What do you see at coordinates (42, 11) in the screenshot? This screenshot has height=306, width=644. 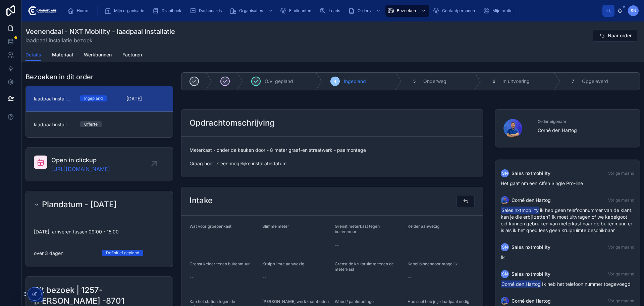 I see `img: App logo` at bounding box center [42, 11].